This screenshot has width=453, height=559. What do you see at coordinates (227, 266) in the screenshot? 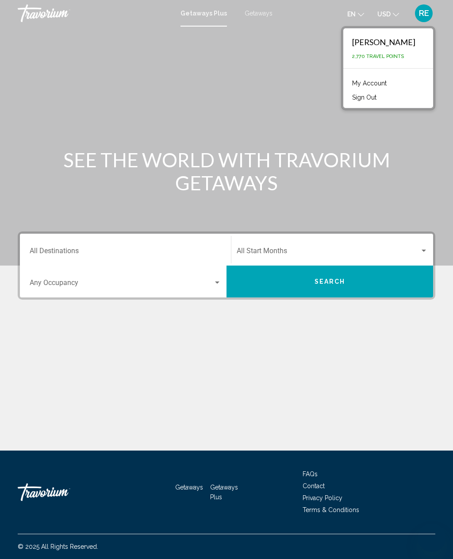
I see `div: Search widget` at bounding box center [227, 266].